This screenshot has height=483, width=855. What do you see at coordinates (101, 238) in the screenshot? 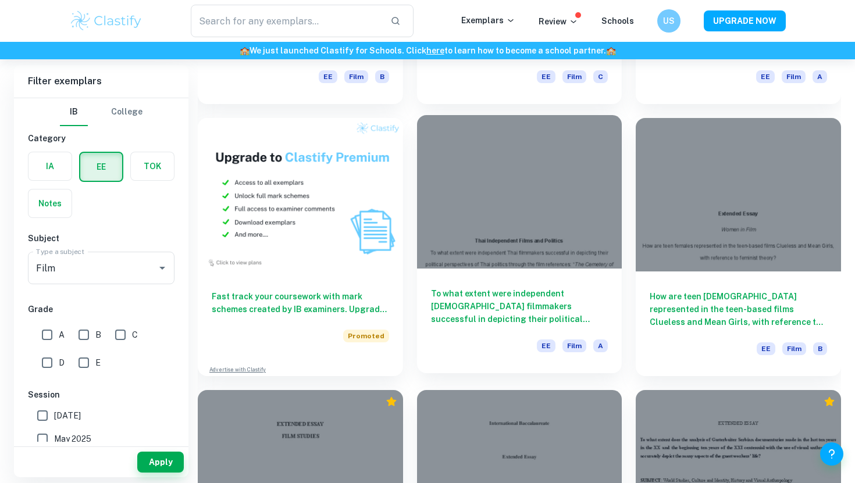
I see `h6: Subject` at bounding box center [101, 238].